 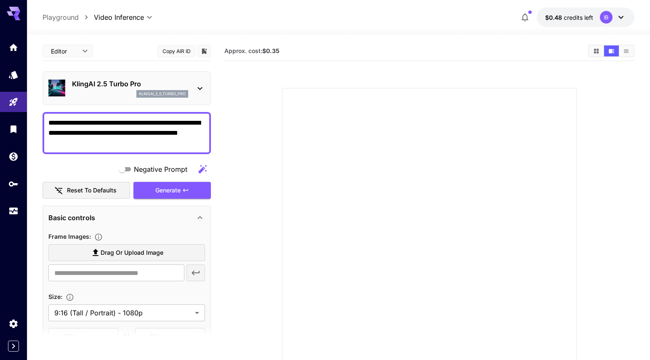 What do you see at coordinates (172, 190) in the screenshot?
I see `button: Generate` at bounding box center [172, 190].